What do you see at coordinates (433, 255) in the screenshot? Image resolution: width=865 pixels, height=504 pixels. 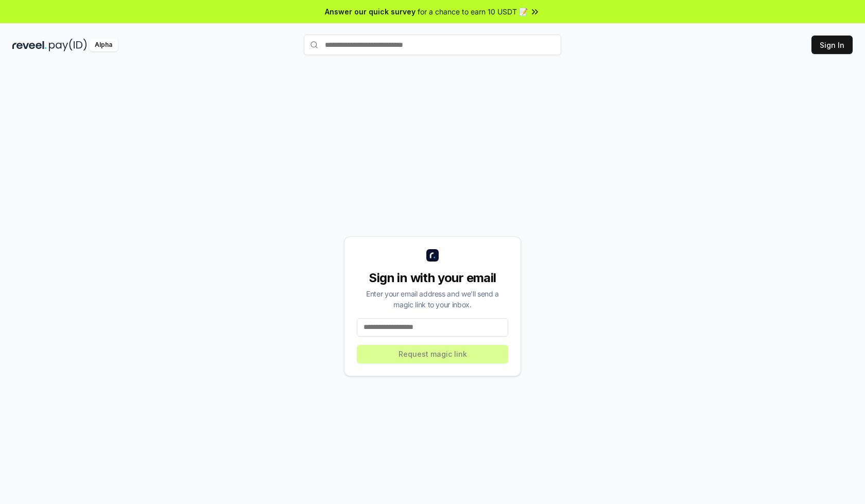 I see `img: logo_small` at bounding box center [433, 255].